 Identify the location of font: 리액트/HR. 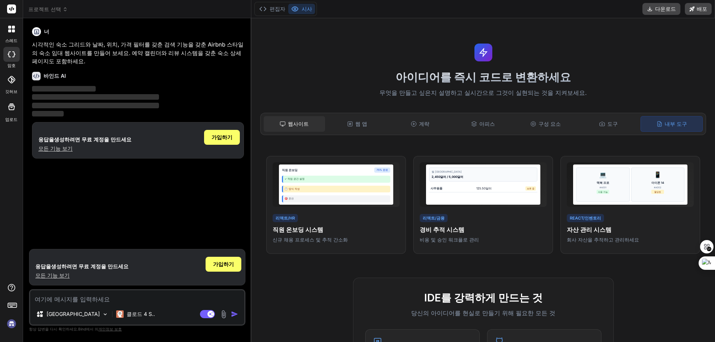
(285, 218).